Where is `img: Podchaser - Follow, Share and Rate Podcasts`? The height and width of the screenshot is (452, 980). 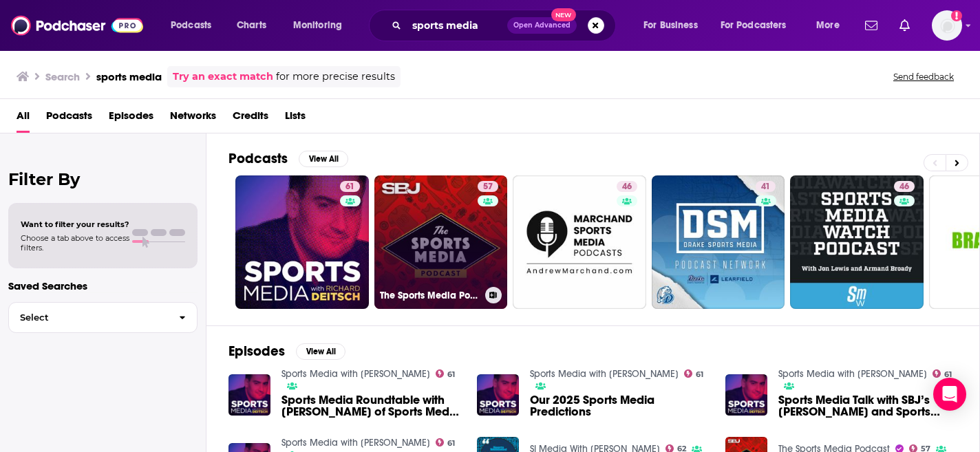 img: Podchaser - Follow, Share and Rate Podcasts is located at coordinates (77, 25).